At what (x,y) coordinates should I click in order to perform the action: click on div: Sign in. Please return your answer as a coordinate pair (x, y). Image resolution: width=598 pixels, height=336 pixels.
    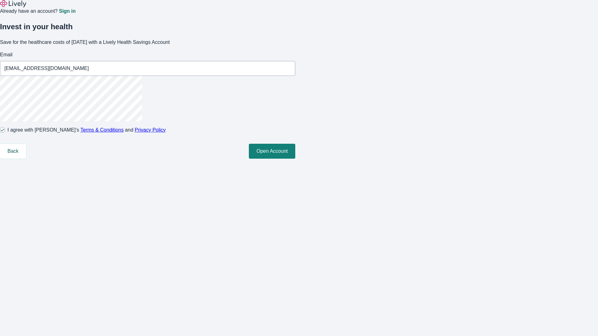
    Looking at the image, I should click on (67, 11).